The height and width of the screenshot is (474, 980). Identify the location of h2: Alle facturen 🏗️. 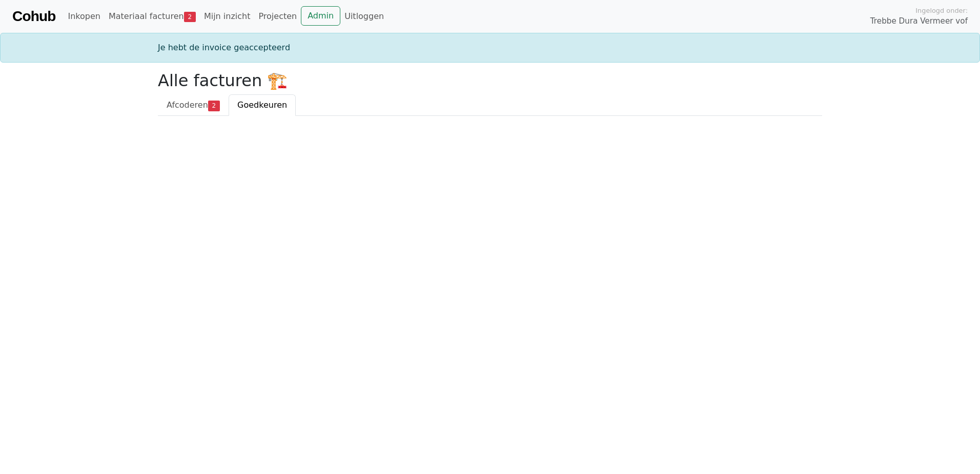
(490, 81).